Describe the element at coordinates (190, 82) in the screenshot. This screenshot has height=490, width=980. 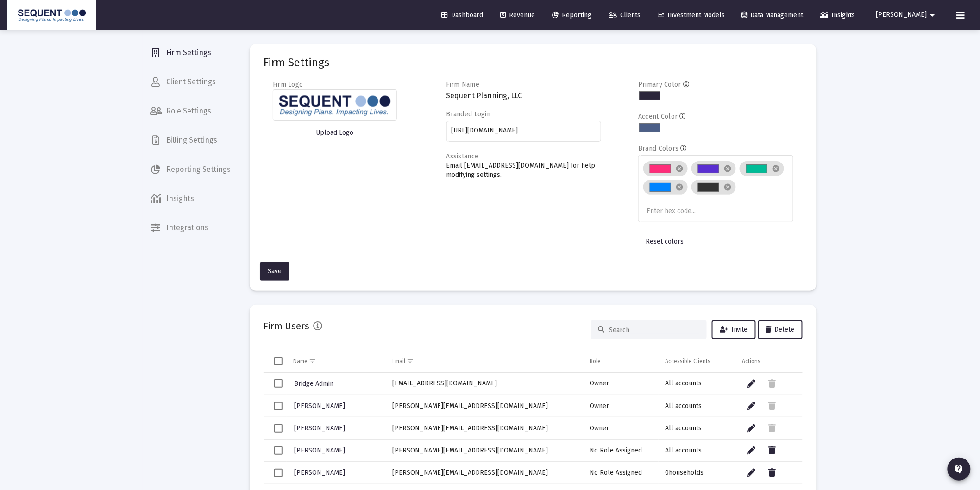
I see `a: Client Settings` at that location.